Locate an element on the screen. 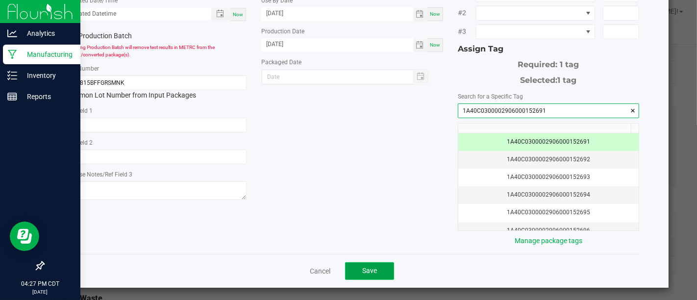 This screenshot has width=697, height=300. span: #3 is located at coordinates (467, 31).